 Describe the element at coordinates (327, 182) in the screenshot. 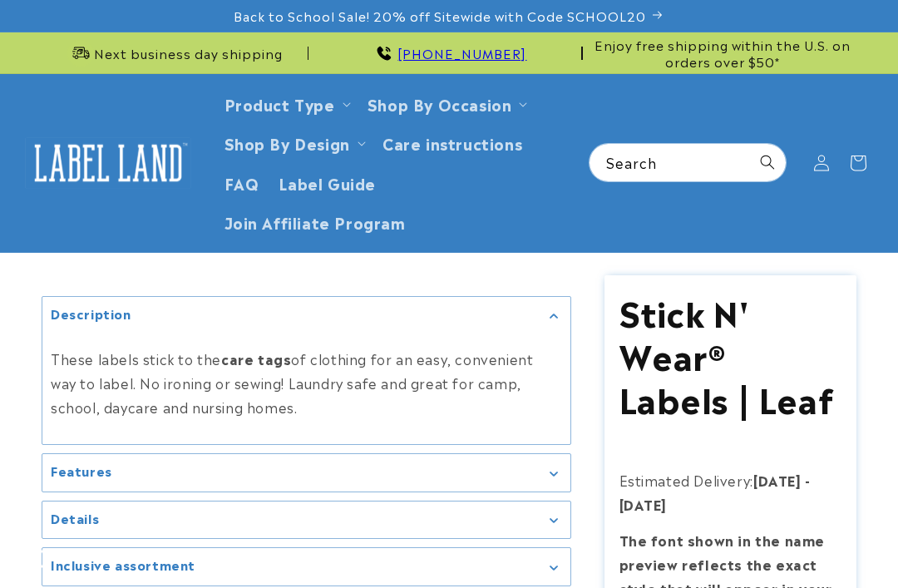

I see `a: Label Guide` at that location.